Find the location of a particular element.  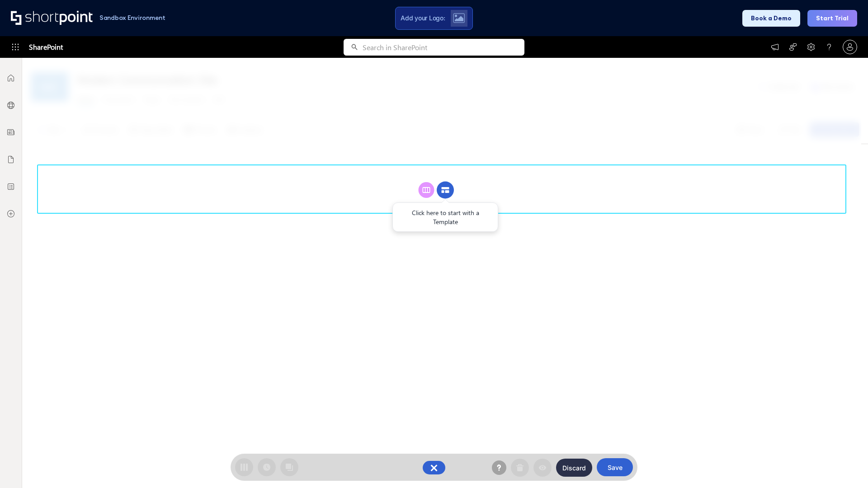

input: Search in SharePoint is located at coordinates (443, 47).